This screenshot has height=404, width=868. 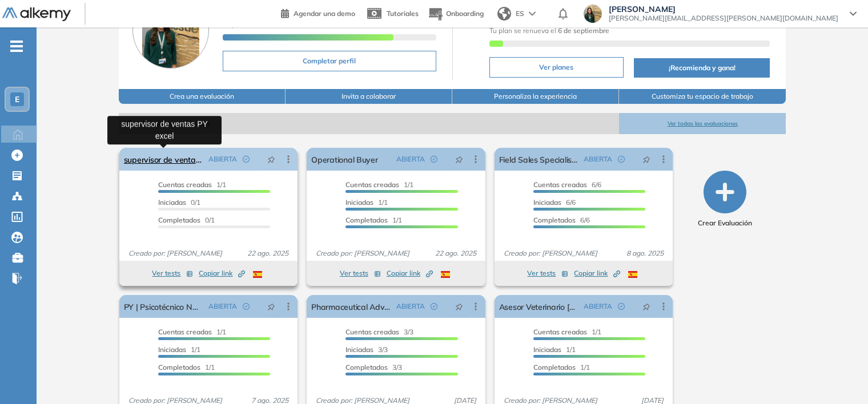 What do you see at coordinates (465, 13) in the screenshot?
I see `span: Onboarding` at bounding box center [465, 13].